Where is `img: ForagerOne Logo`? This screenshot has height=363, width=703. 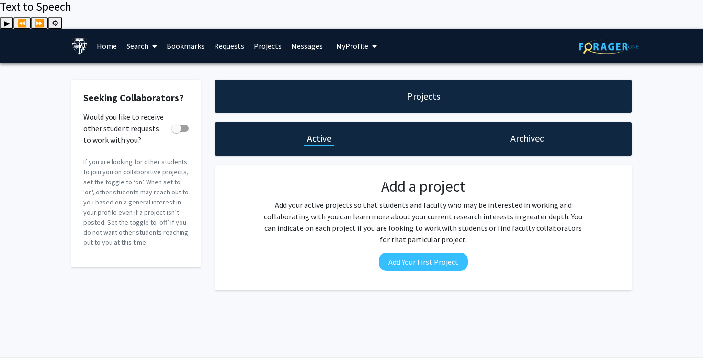
img: ForagerOne Logo is located at coordinates (609, 46).